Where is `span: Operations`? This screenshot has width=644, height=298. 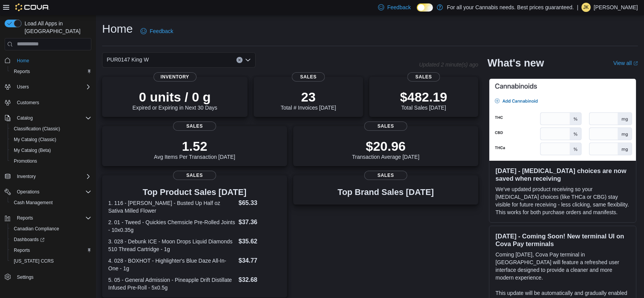
span: Operations is located at coordinates (53, 192).